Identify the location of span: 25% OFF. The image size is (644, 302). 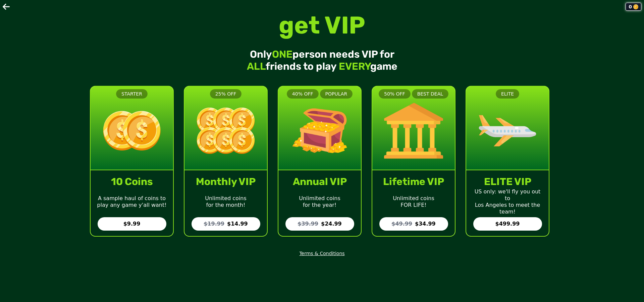
(226, 94).